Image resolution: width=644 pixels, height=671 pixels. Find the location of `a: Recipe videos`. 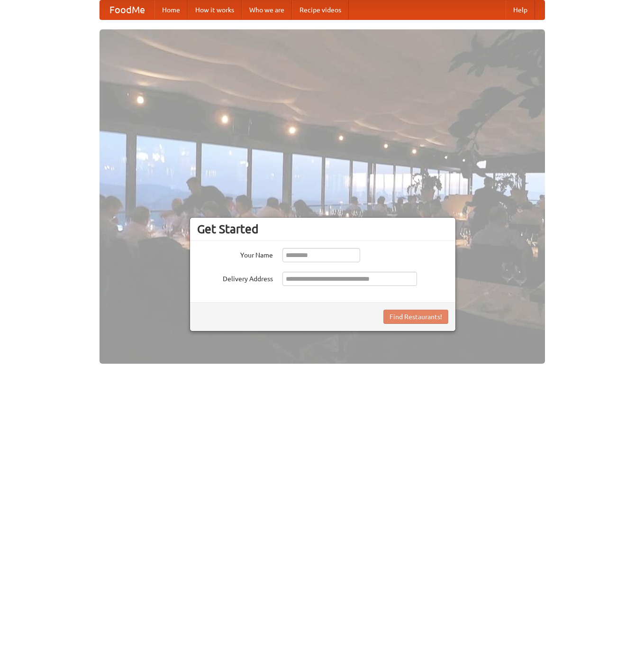

a: Recipe videos is located at coordinates (320, 10).